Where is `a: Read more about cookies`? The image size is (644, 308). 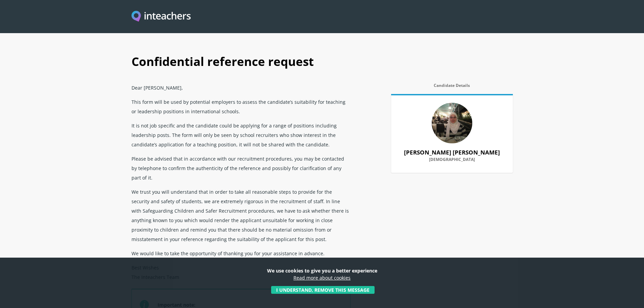
a: Read more about cookies is located at coordinates (322, 277).